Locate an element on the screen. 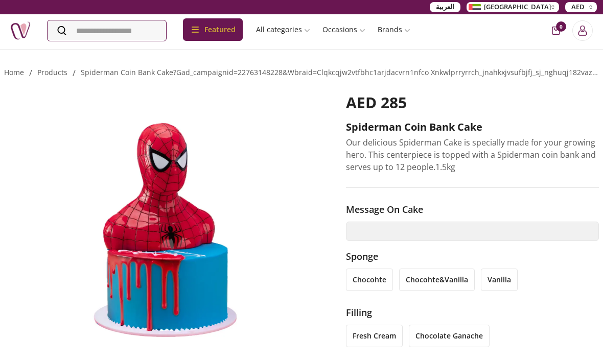  li: chocolate ganache is located at coordinates (449, 336).